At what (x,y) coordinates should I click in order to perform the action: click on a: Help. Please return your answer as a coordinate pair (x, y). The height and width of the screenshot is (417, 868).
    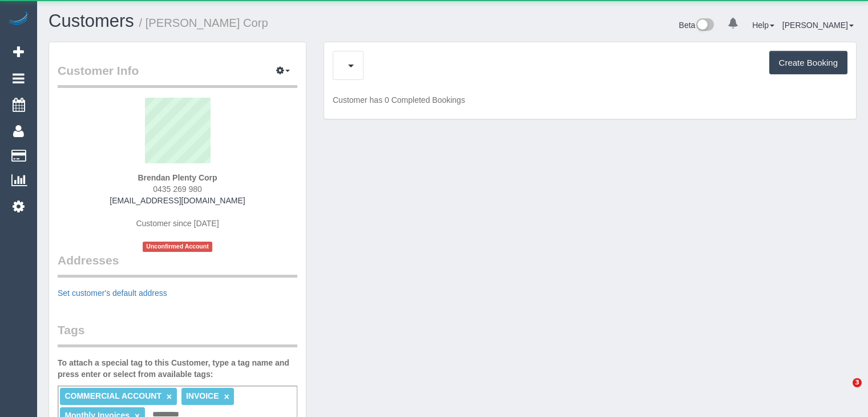
    Looking at the image, I should click on (763, 25).